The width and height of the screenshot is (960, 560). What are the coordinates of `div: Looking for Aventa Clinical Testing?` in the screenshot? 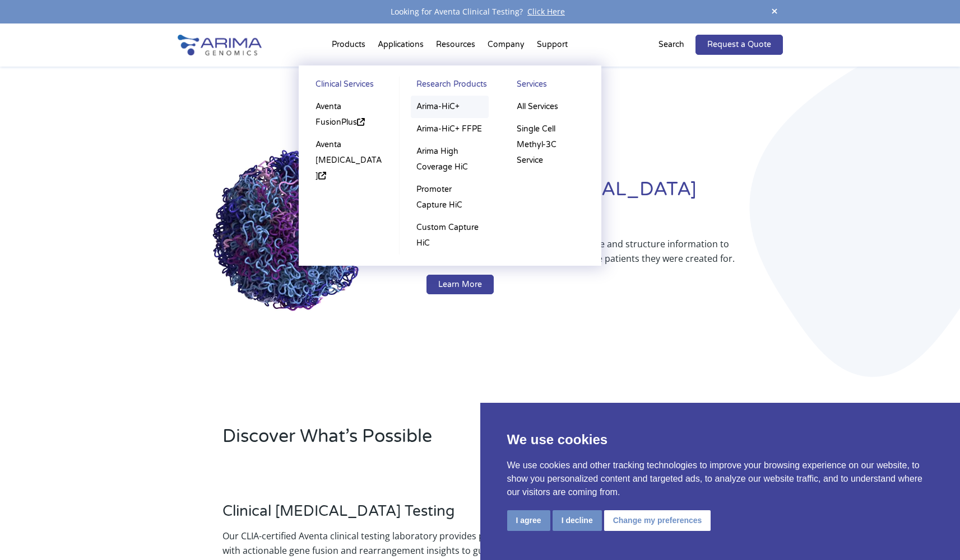 It's located at (480, 12).